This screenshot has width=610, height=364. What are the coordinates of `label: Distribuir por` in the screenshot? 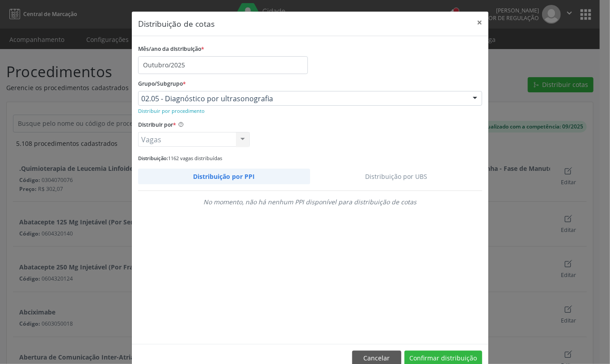 It's located at (157, 125).